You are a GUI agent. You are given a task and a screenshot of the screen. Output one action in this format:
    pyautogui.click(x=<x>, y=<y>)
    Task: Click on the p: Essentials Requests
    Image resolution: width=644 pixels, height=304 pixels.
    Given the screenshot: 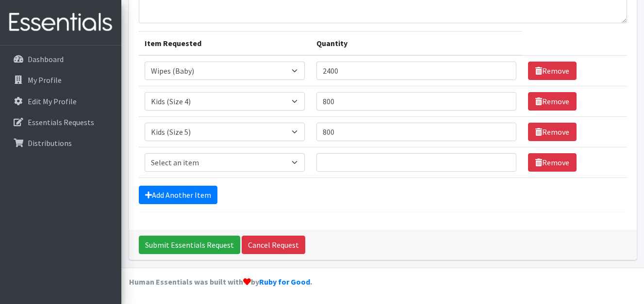 What is the action you would take?
    pyautogui.click(x=60, y=122)
    